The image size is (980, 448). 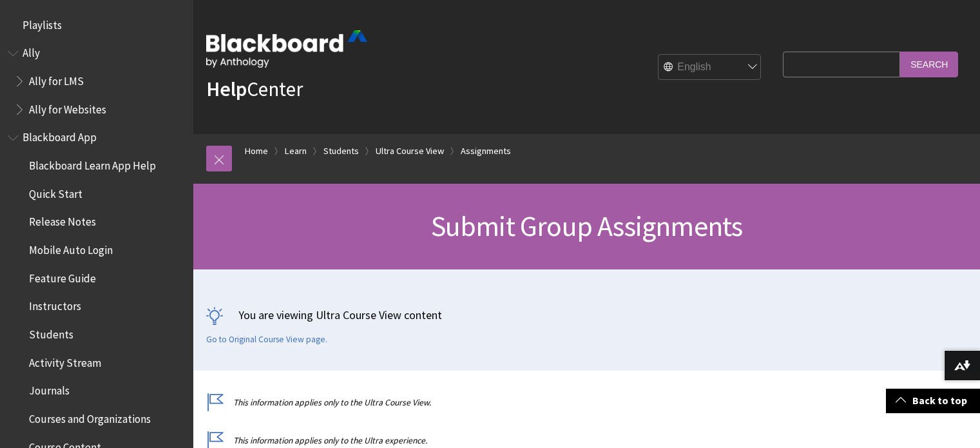 I want to click on span: Blackboard App, so click(x=60, y=135).